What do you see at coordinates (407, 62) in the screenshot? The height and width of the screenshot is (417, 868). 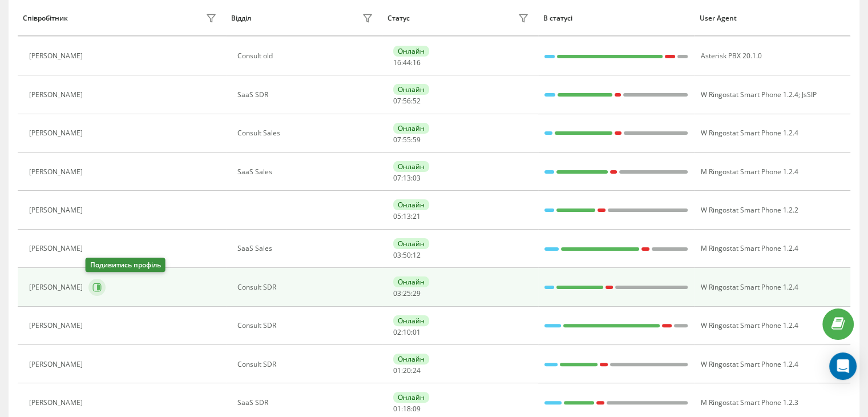 I see `span: 44` at bounding box center [407, 62].